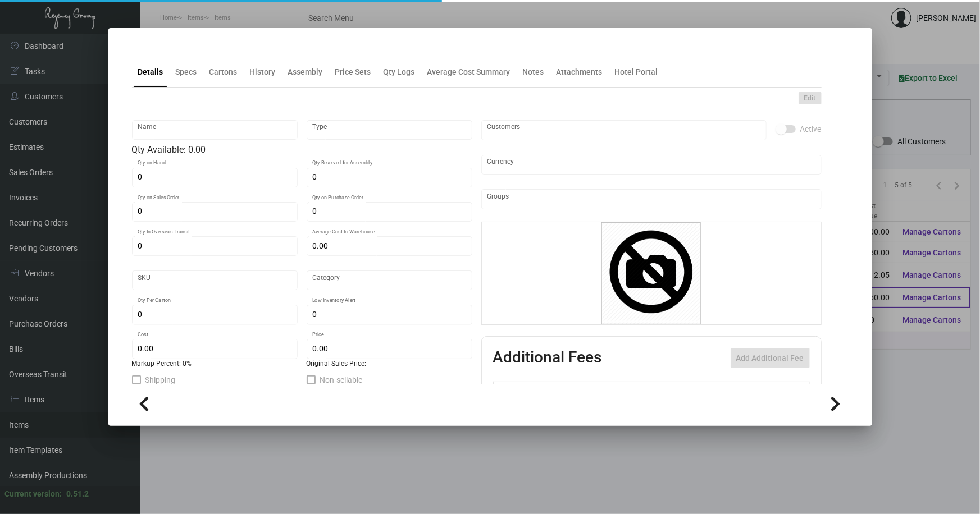 The image size is (980, 514). Describe the element at coordinates (548, 358) in the screenshot. I see `h2: Additional Fees` at that location.